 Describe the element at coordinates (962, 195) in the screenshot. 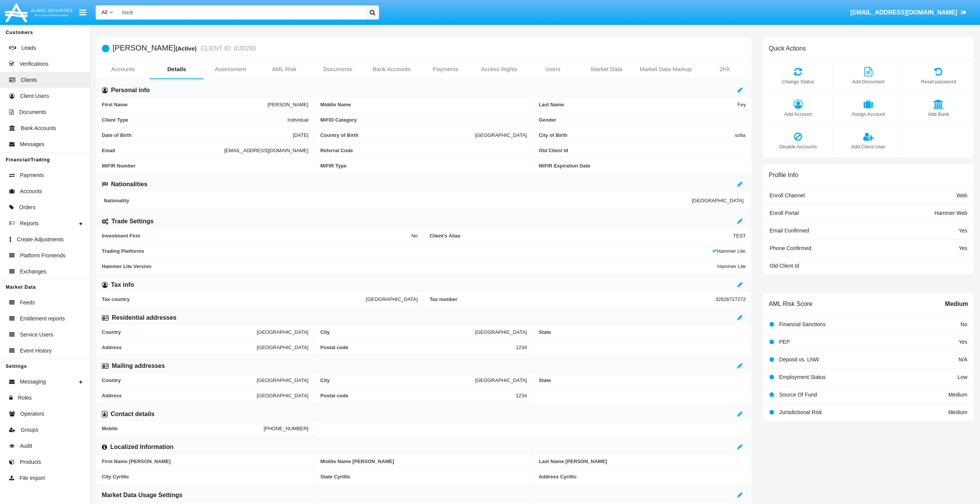

I see `span: Web` at that location.